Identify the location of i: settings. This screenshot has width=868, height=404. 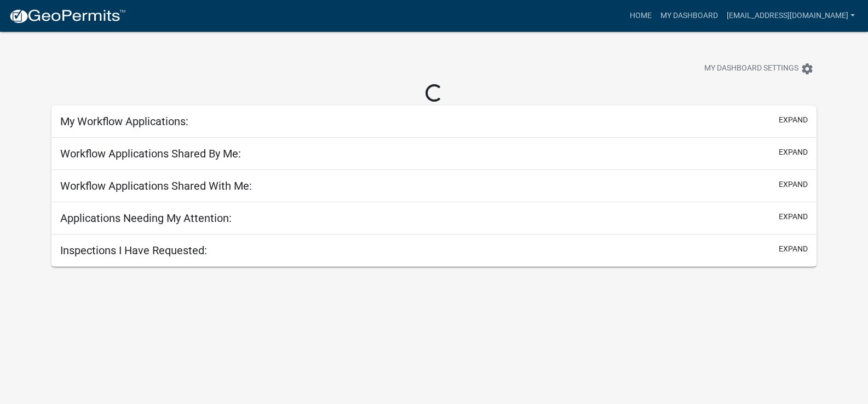
(807, 69).